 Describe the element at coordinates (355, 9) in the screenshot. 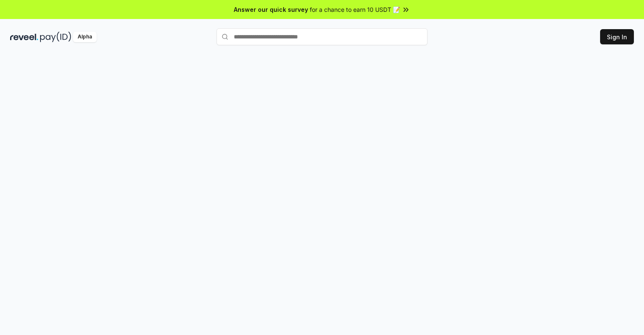

I see `span: for a chance to earn 10 USDT 📝` at that location.